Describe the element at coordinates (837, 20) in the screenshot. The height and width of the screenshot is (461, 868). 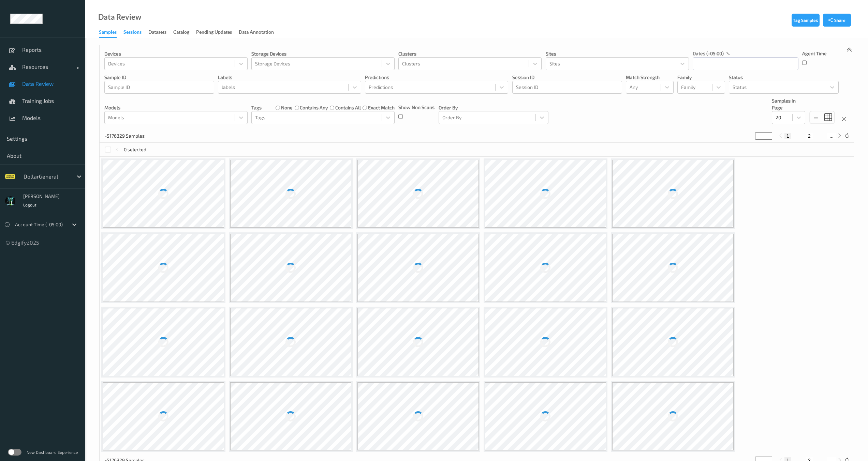
I see `button: Share` at that location.